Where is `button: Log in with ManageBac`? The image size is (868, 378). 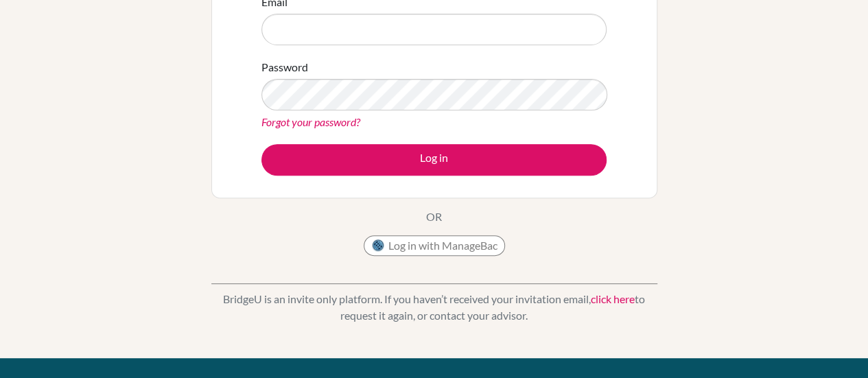 button: Log in with ManageBac is located at coordinates (434, 246).